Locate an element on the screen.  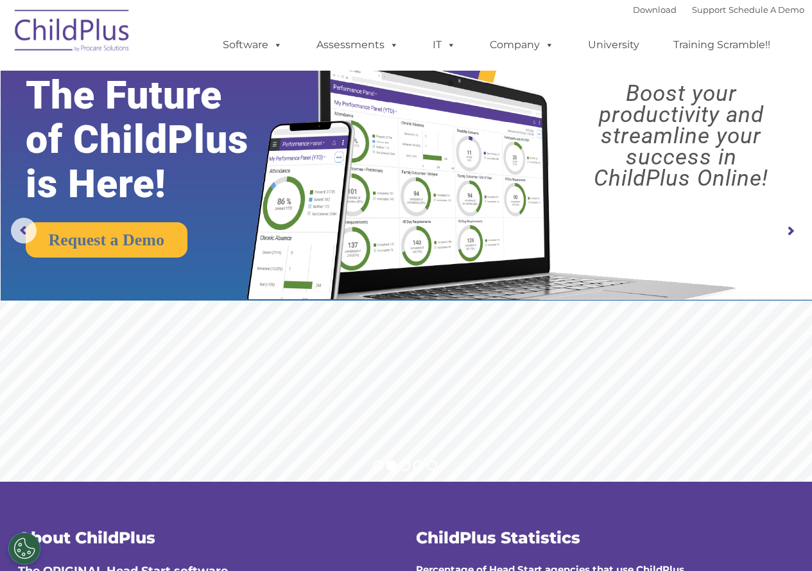
a: Company is located at coordinates (522, 45).